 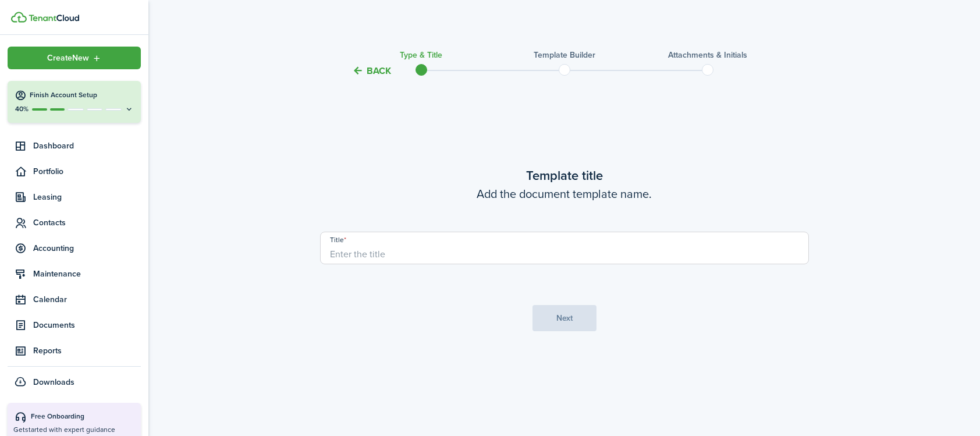 What do you see at coordinates (565, 194) in the screenshot?
I see `wizard-step-header-description: Add the document template name.` at bounding box center [565, 194].